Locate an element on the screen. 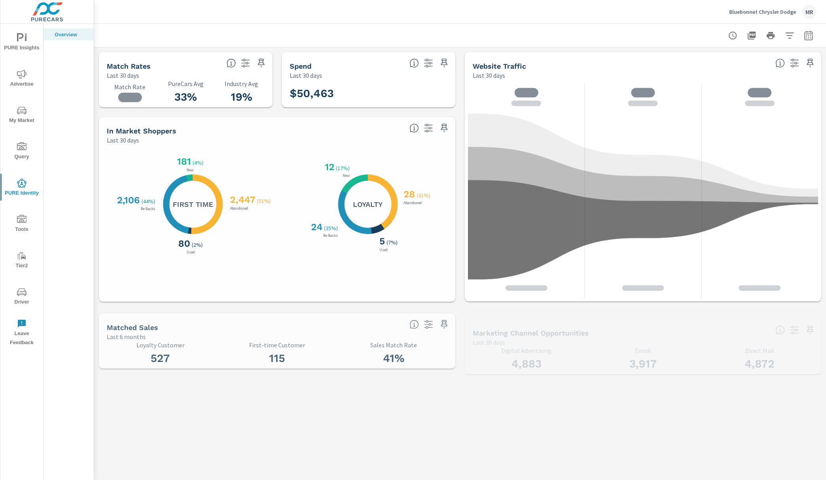 This screenshot has width=826, height=480. span: Tier2 is located at coordinates (22, 261).